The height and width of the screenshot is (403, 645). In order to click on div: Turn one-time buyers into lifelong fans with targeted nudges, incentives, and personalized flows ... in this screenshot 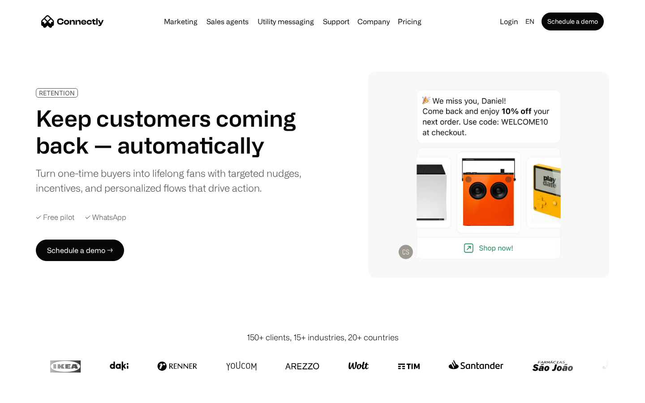, I will do `click(172, 181)`.